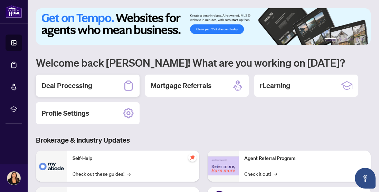  What do you see at coordinates (330, 39) in the screenshot?
I see `button: 1` at bounding box center [330, 39].